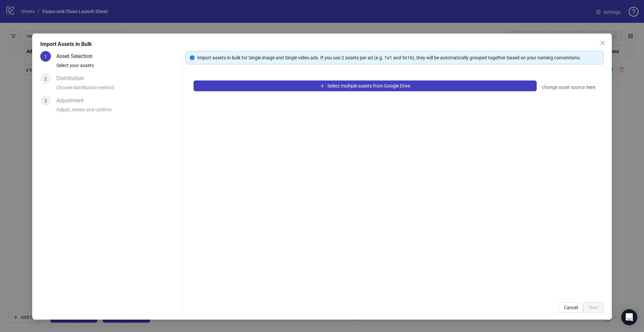 The image size is (644, 332). Describe the element at coordinates (46, 57) in the screenshot. I see `span: 1` at that location.